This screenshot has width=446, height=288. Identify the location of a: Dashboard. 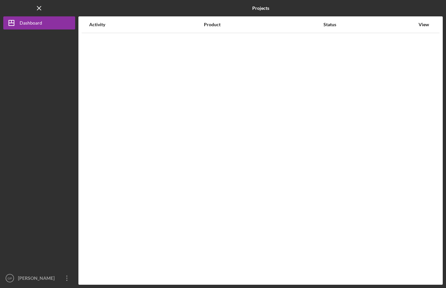
(39, 23).